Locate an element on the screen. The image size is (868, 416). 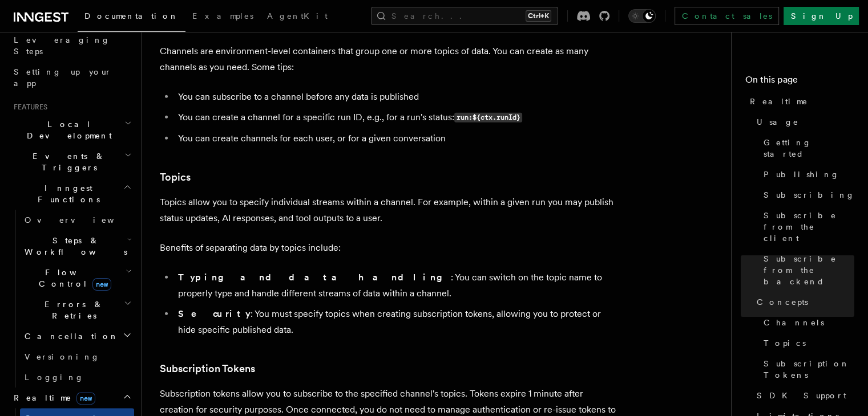
span: Examples is located at coordinates (222, 16).